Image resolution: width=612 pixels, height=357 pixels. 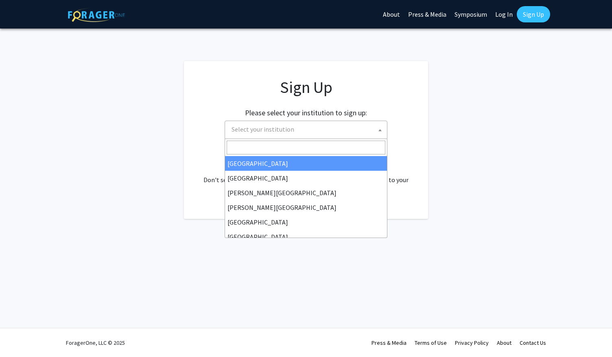 What do you see at coordinates (534, 14) in the screenshot?
I see `a: Sign Up` at bounding box center [534, 14].